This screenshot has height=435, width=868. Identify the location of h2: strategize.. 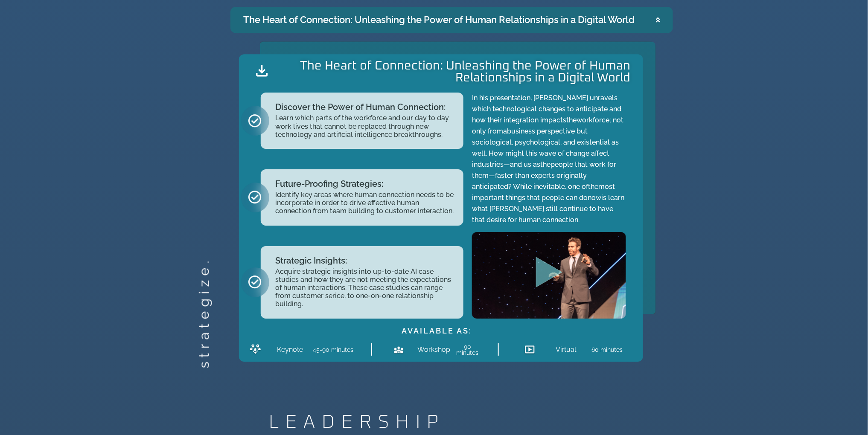
(204, 361).